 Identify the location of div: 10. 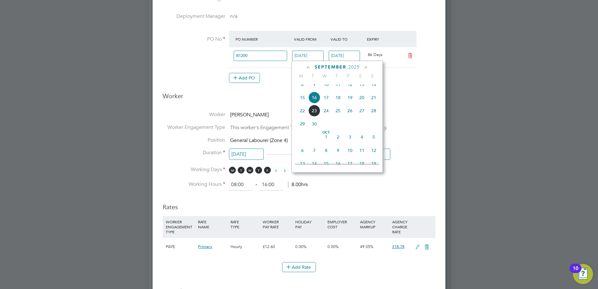
(575, 272).